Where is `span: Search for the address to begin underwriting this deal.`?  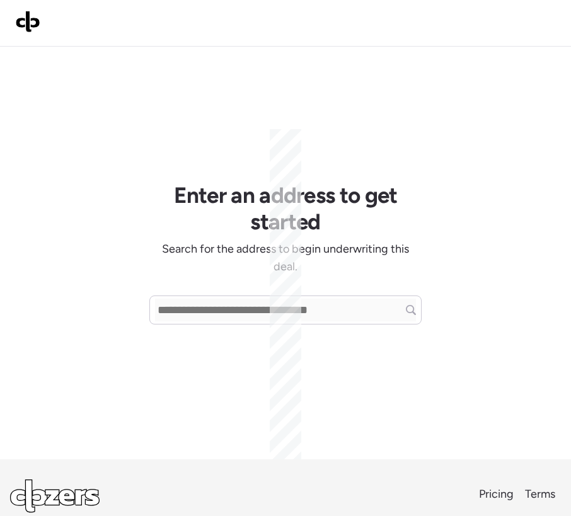 span: Search for the address to begin underwriting this deal. is located at coordinates (285, 258).